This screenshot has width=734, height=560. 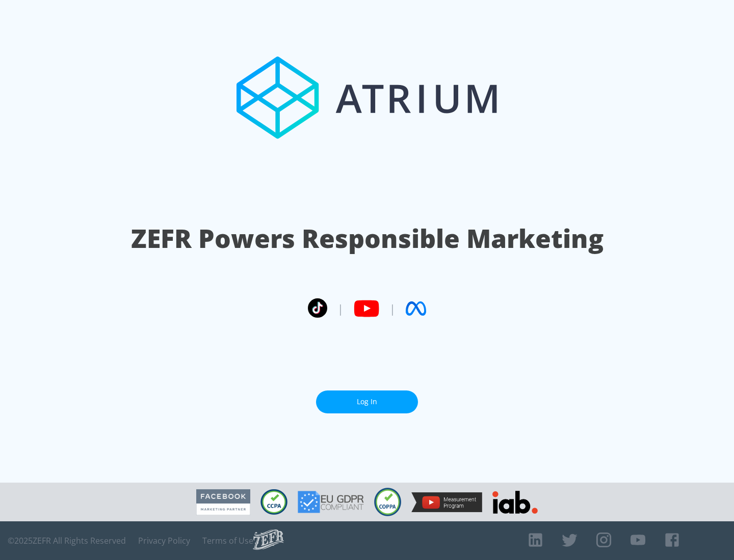 I want to click on h1: ZEFR Powers Responsible Marketing, so click(x=367, y=238).